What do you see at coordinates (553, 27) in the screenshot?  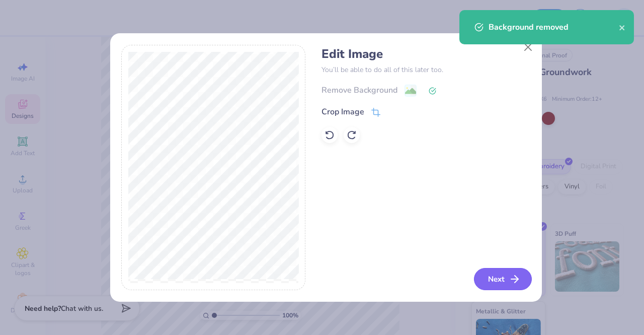 I see `div: Background removed` at bounding box center [553, 27].